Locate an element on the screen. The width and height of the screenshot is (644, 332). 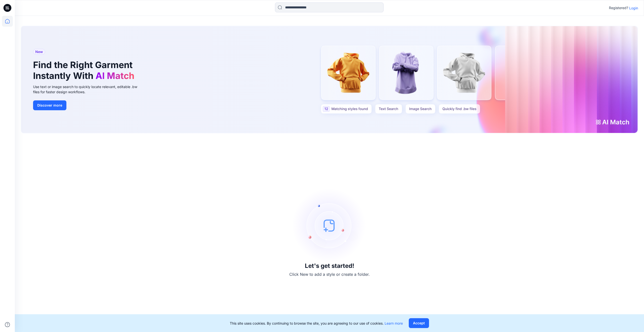
a: Discover more is located at coordinates (50, 106).